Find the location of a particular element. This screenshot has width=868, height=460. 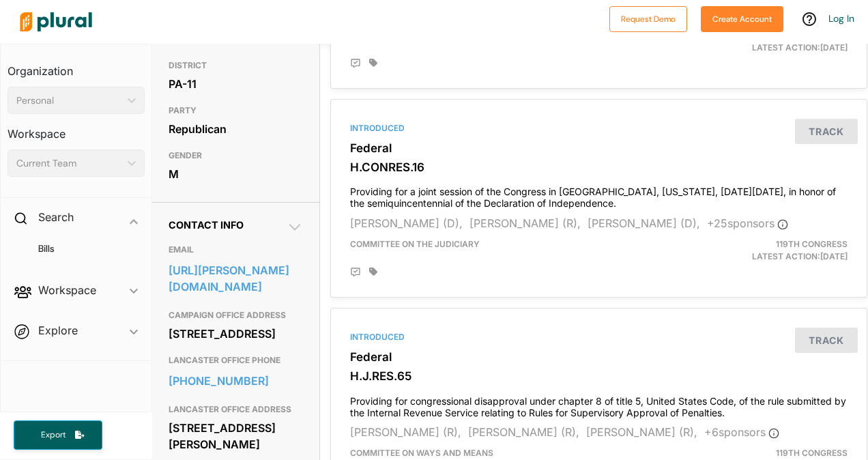

h4: Bills is located at coordinates (79, 248).